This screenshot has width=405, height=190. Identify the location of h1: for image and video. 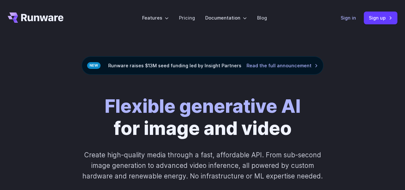
(203, 117).